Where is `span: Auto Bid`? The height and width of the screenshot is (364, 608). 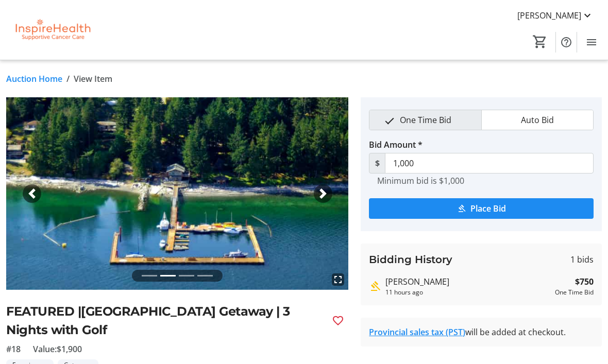
span: Auto Bid is located at coordinates (537, 120).